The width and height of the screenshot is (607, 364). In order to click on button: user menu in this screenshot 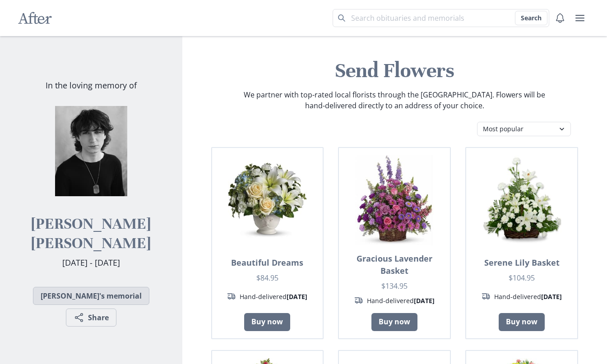, I will do `click(580, 18)`.